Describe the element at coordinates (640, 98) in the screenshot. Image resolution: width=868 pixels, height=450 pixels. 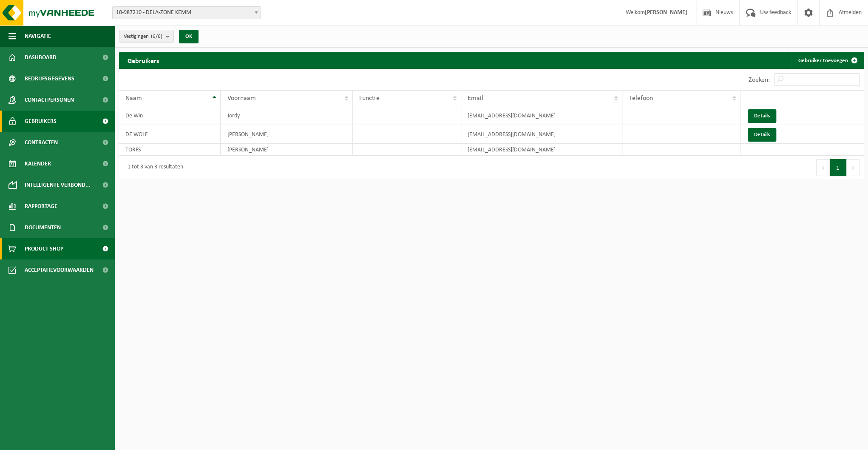
I see `span: Telefoon` at that location.